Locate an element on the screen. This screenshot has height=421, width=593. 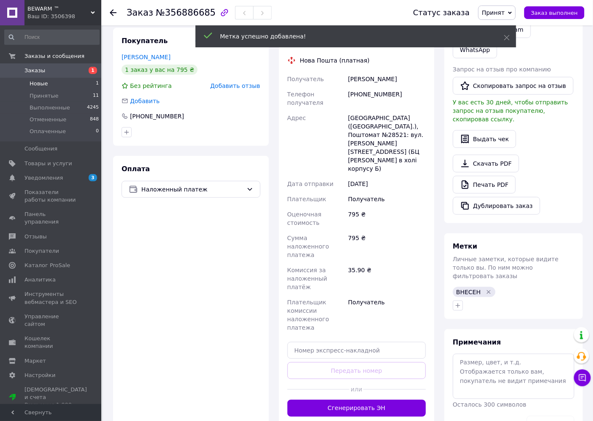
span: Настройки is located at coordinates (40, 375).